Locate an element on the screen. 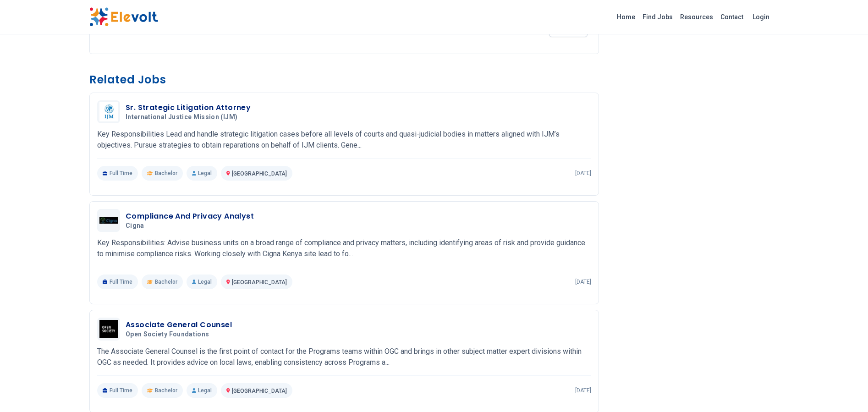 This screenshot has height=412, width=868. a: Open Society FoundationsAssociate General CounselOpen Society FoundationsThe Associate General Co... is located at coordinates (344, 358).